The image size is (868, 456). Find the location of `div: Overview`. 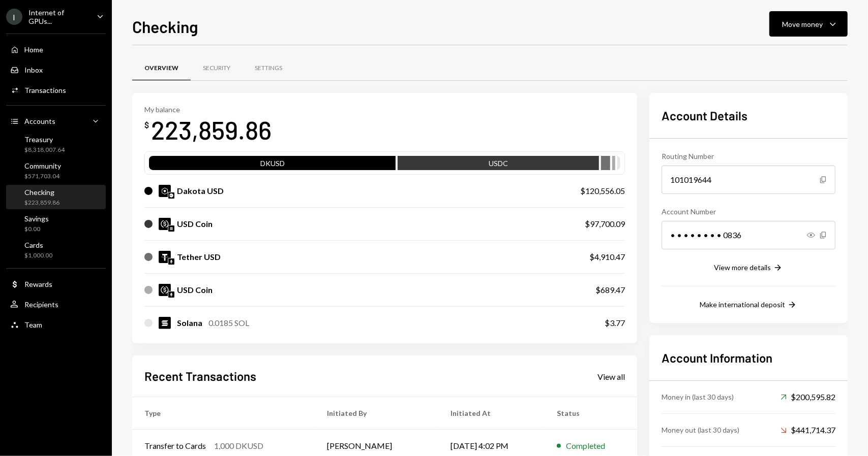

div: Overview is located at coordinates (161, 68).